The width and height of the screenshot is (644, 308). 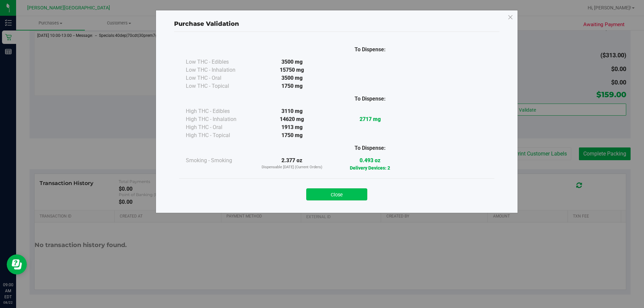 I want to click on div: Low THC - Inhalation, so click(x=219, y=70).